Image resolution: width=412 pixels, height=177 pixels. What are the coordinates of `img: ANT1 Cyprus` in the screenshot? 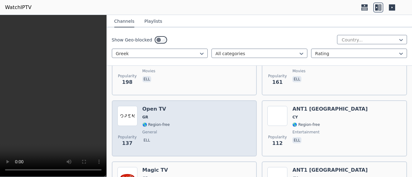 It's located at (277, 116).